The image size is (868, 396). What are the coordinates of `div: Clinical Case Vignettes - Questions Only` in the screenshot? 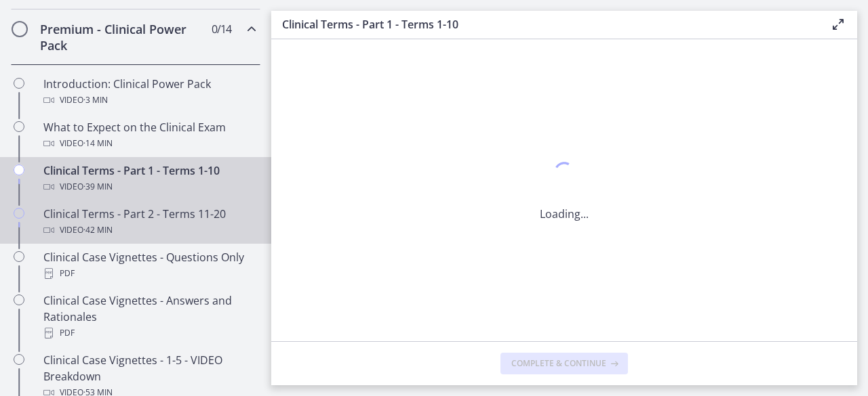 It's located at (149, 265).